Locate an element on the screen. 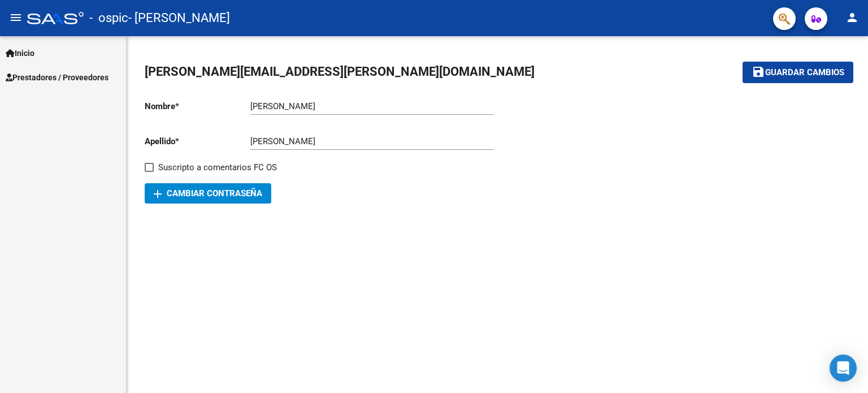 This screenshot has height=393, width=868. mat-icon: menu is located at coordinates (16, 18).